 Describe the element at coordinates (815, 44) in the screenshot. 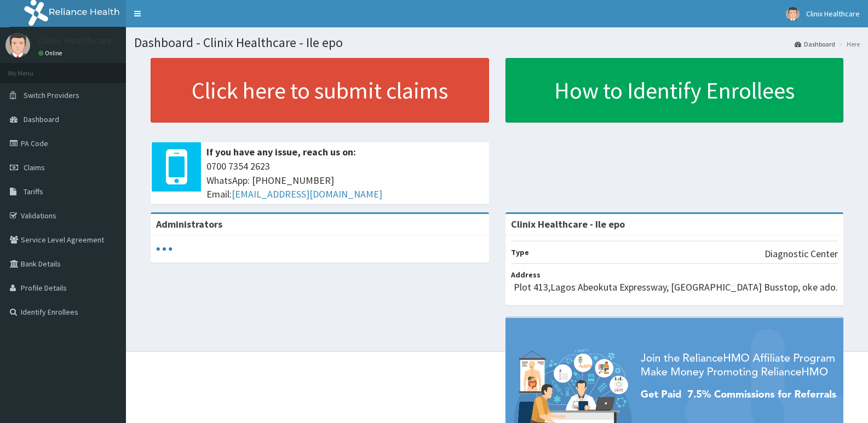

I see `a: Dashboard` at that location.